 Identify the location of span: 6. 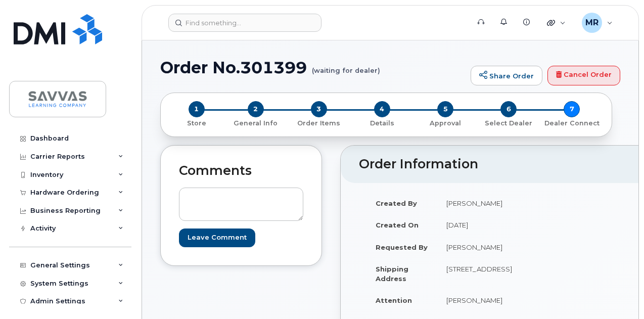
(508, 109).